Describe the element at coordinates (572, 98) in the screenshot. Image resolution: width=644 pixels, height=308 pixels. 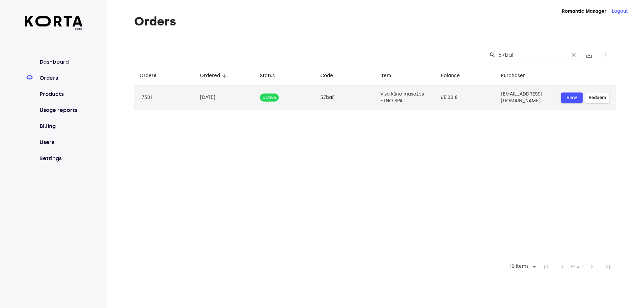
I see `button: View` at that location.